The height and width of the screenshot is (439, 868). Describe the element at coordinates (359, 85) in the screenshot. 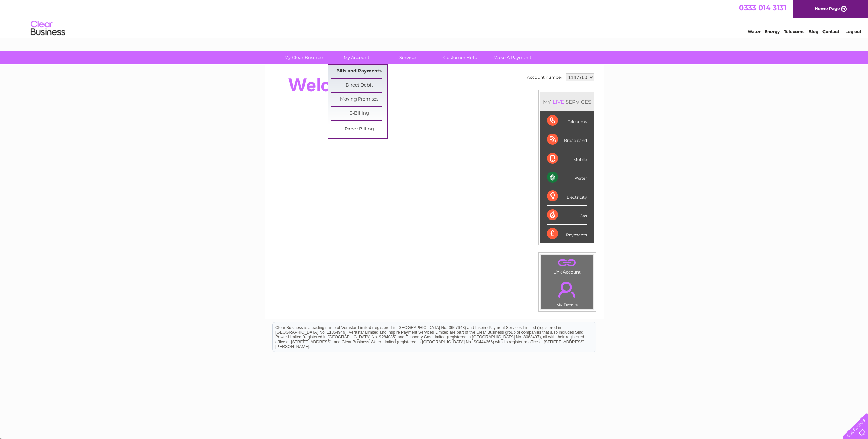

I see `a: Direct Debit` at that location.